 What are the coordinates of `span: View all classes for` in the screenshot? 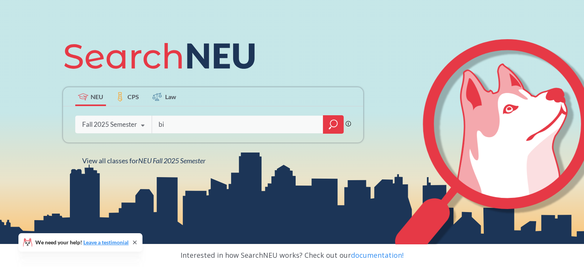 It's located at (144, 161).